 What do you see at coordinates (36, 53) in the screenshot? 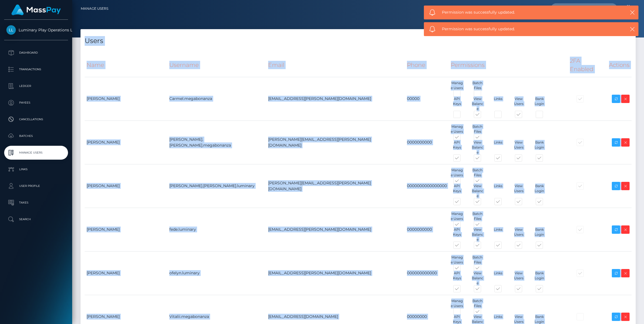
I see `a: Dashboard` at bounding box center [36, 53].